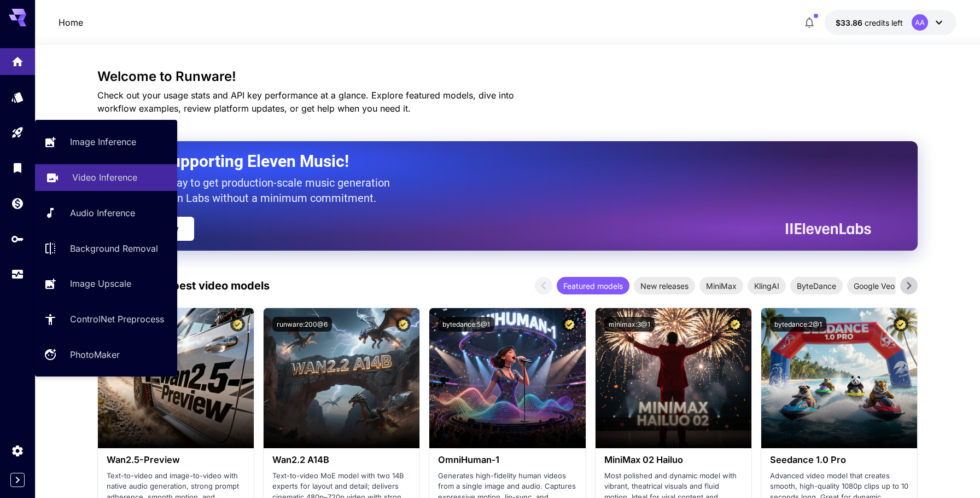  I want to click on a: Audio Inference, so click(106, 212).